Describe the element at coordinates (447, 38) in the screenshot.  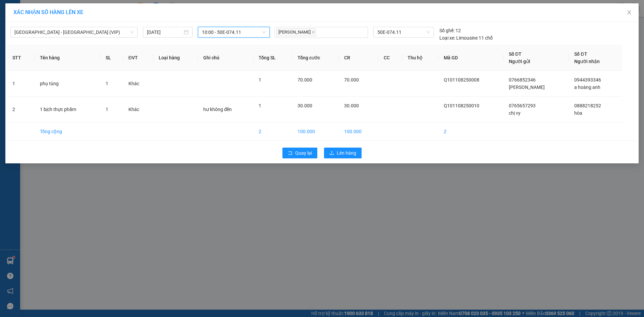
I see `span: Loại xe:` at that location.